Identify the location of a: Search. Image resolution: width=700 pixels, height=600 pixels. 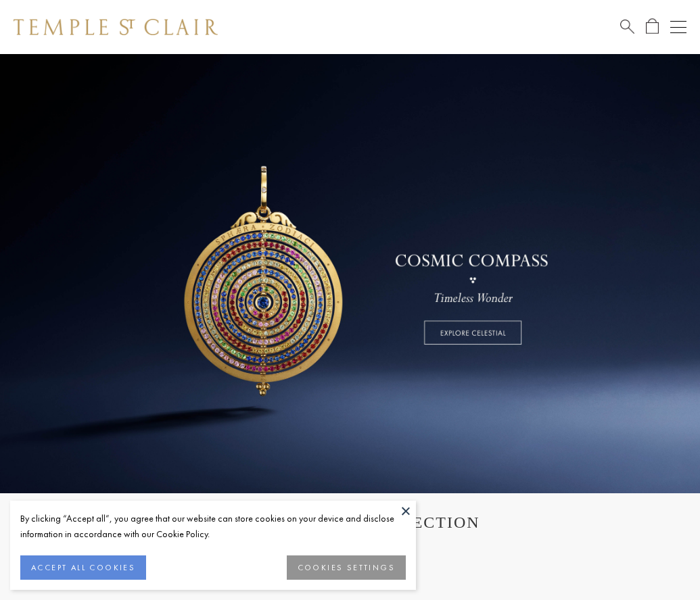
(627, 26).